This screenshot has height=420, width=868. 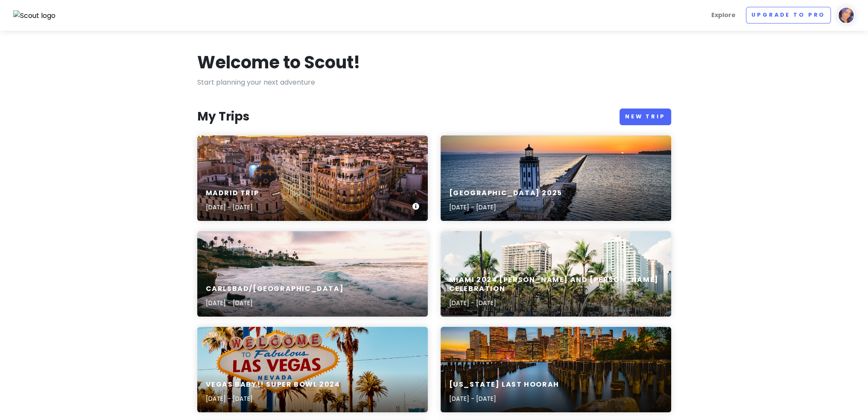 What do you see at coordinates (645, 116) in the screenshot?
I see `a: New Trip` at bounding box center [645, 116].